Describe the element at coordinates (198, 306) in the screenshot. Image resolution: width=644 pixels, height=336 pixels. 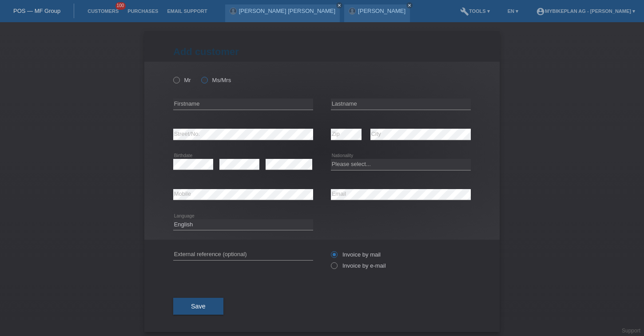
I see `button: Save` at that location.